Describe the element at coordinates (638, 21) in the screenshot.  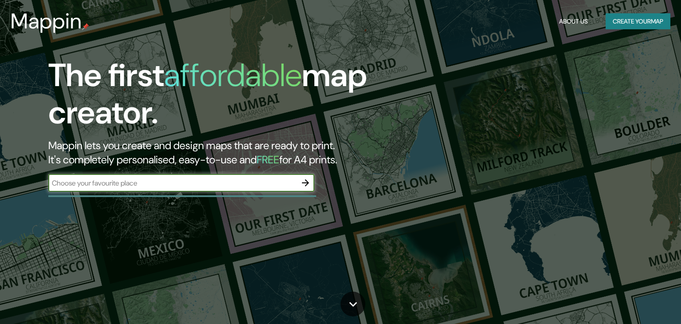
I see `button: Create yourmap` at that location.